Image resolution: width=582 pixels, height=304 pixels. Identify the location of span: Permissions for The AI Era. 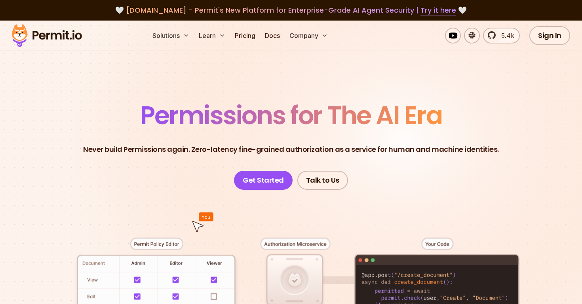
(291, 115).